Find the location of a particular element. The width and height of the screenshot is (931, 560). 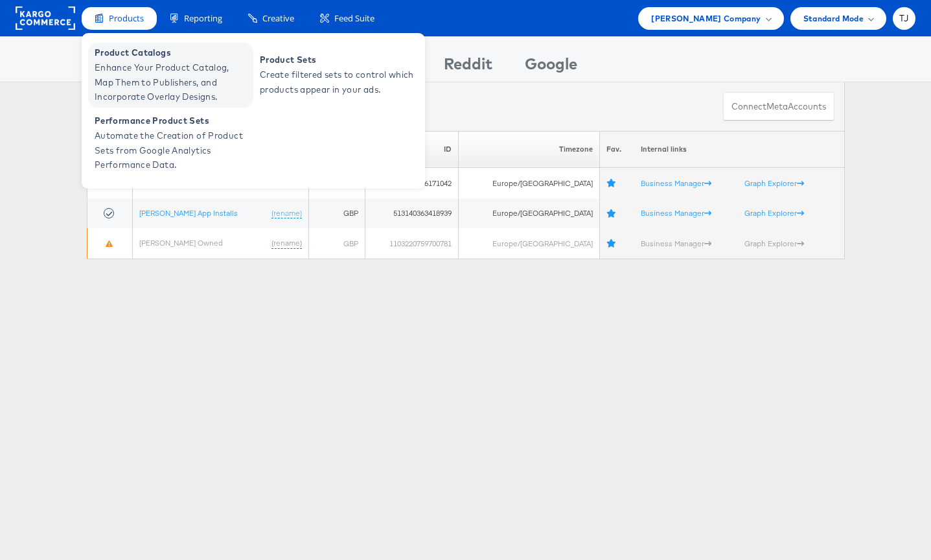

a: Product Catalogs Enhance Your Product Catalog, Map Them to Publishers, and Incorporate Overlay De... is located at coordinates (170, 75).